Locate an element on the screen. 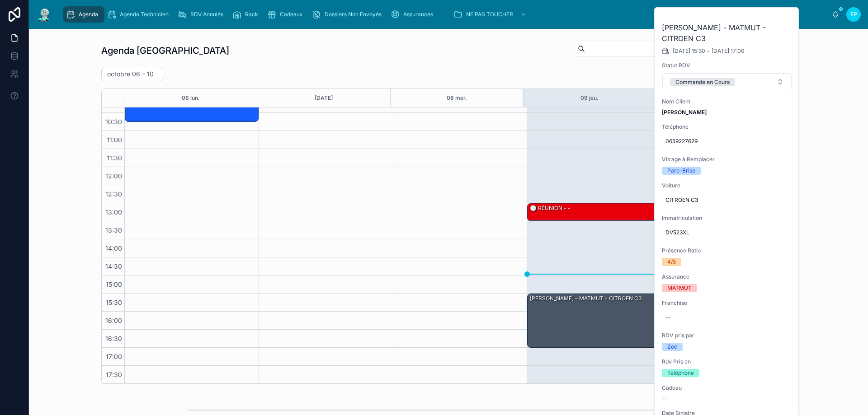 The width and height of the screenshot is (868, 415). a: RDV Annulés is located at coordinates (202, 14).